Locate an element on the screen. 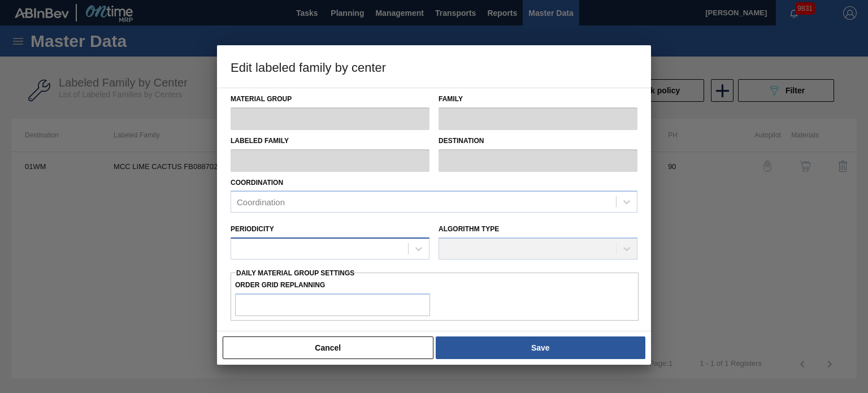  label: Material Group is located at coordinates (330, 99).